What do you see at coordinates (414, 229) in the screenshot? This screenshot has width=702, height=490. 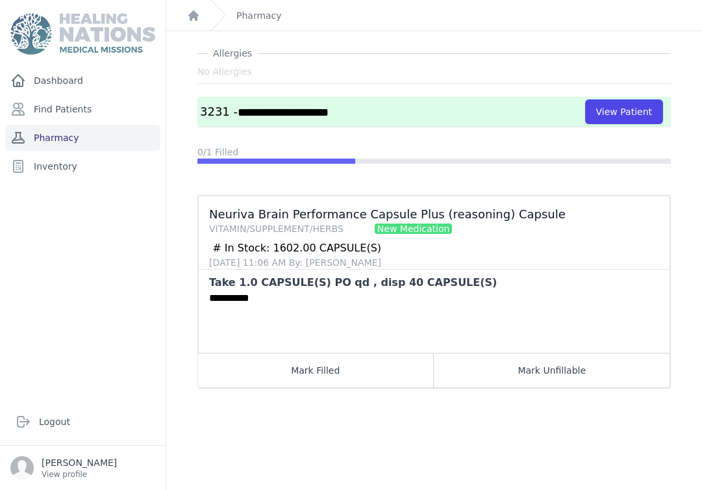 I see `span: New Medication` at bounding box center [414, 229].